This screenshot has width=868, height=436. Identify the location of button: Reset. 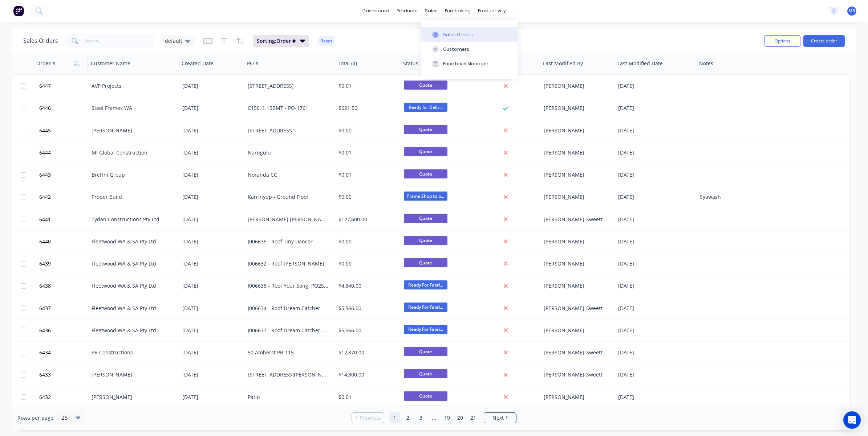
(326, 41).